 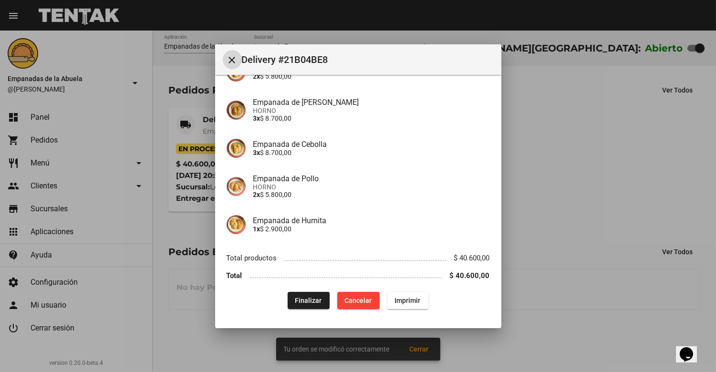 What do you see at coordinates (358, 300) in the screenshot?
I see `span: Cancelar` at bounding box center [358, 300].